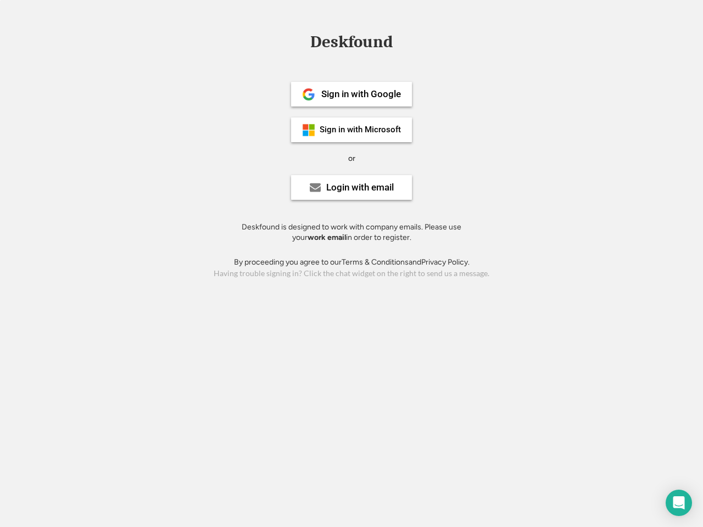  I want to click on div: Sign in with Microsoft, so click(360, 130).